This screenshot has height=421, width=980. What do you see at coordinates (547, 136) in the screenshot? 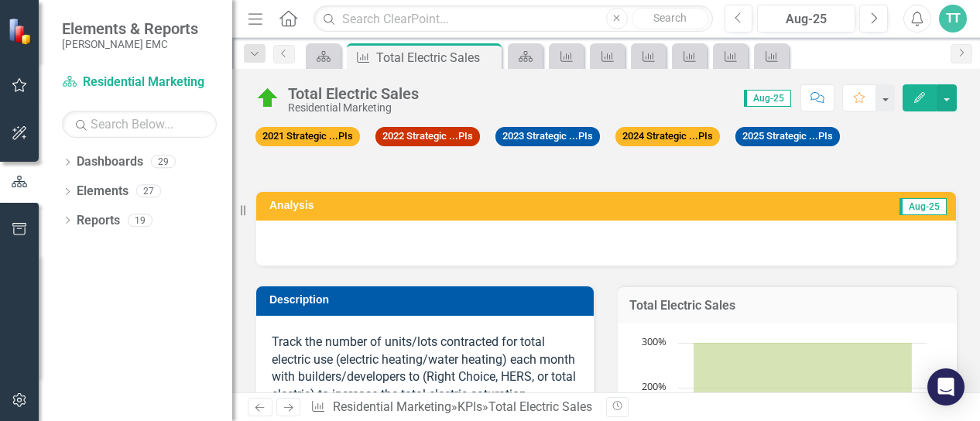
I see `span: 2023 Strategic ...PIs` at bounding box center [547, 136].